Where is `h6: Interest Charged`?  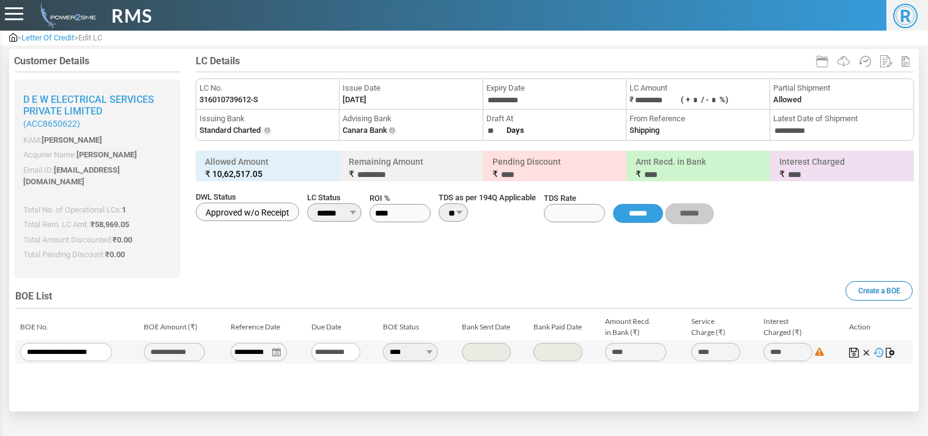 h6: Interest Charged is located at coordinates (842, 168).